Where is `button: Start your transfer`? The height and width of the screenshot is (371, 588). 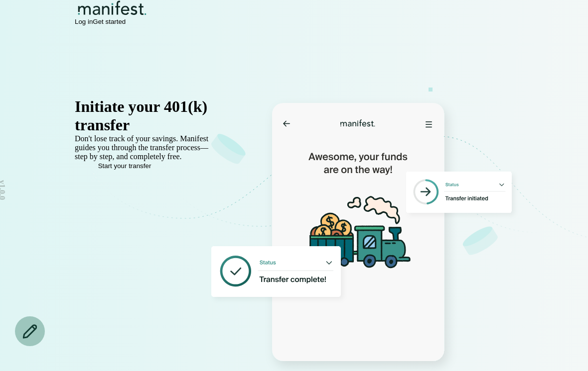
button: Start your transfer is located at coordinates (125, 166).